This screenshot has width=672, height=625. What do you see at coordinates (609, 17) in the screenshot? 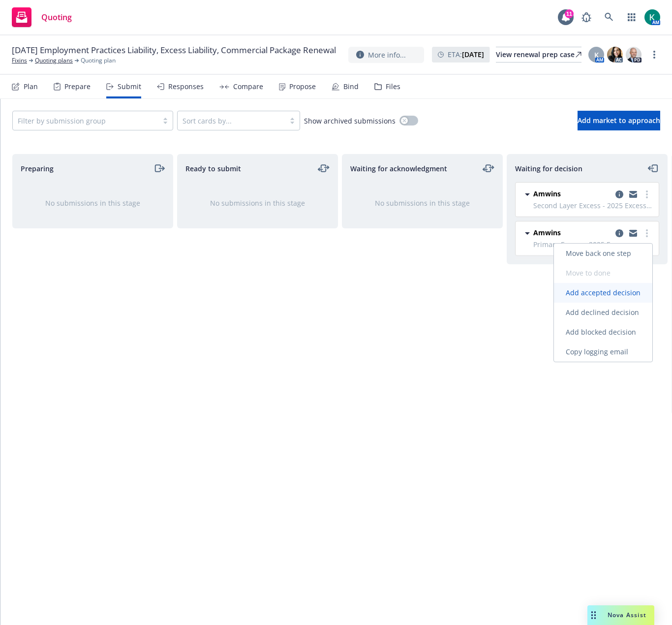
I see `a: Search` at bounding box center [609, 17].